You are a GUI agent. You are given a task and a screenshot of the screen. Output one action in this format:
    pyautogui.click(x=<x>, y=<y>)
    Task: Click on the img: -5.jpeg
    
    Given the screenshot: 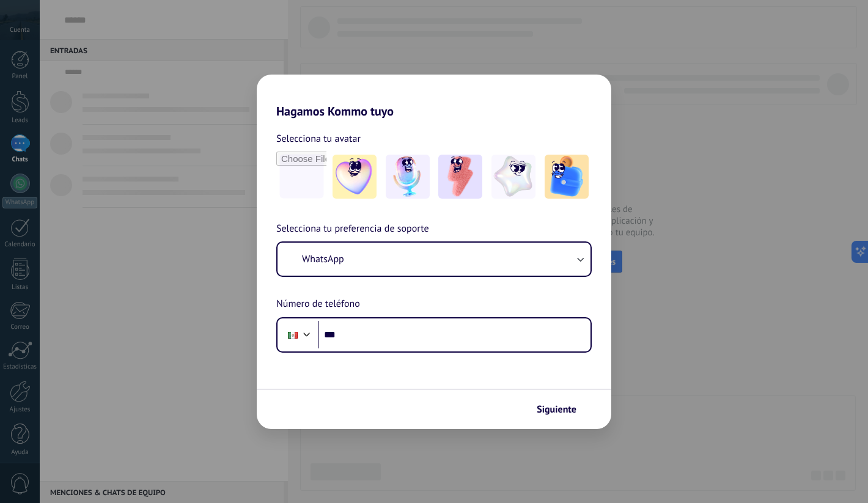 What is the action you would take?
    pyautogui.click(x=567, y=177)
    